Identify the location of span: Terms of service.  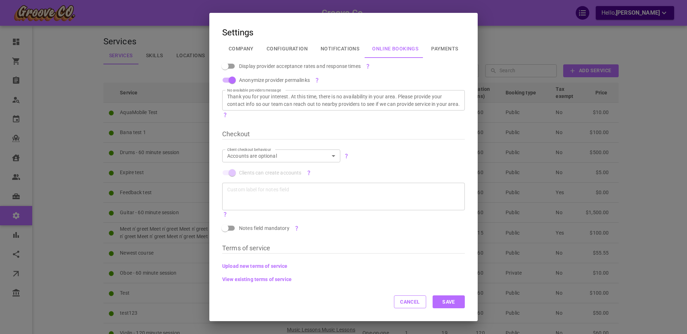
(246, 248).